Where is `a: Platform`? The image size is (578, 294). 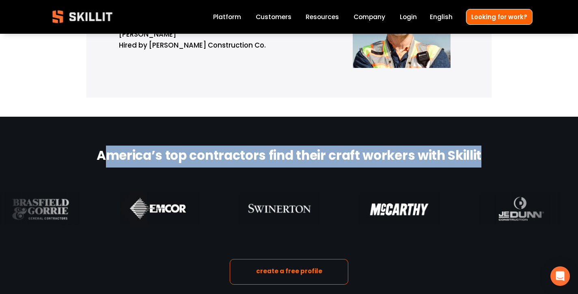 a: Platform is located at coordinates (227, 17).